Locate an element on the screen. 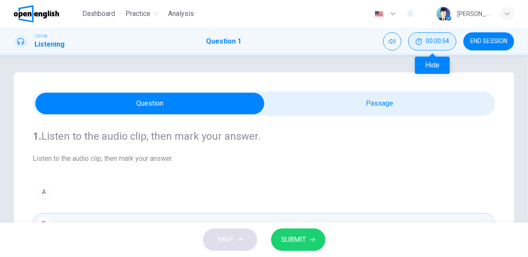  span: Analysis is located at coordinates (182, 14).